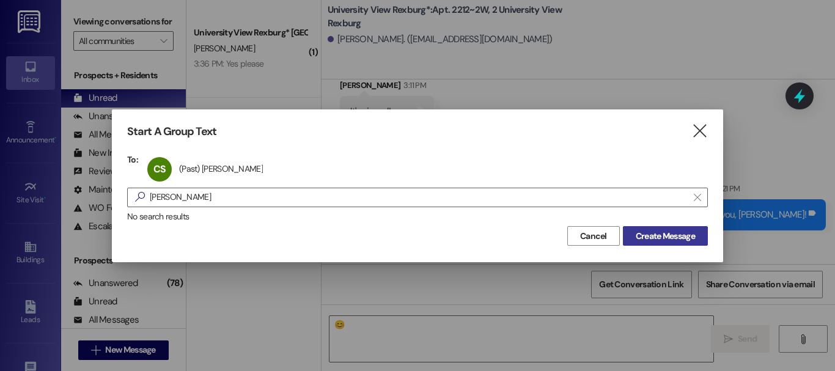 The height and width of the screenshot is (371, 835). What do you see at coordinates (594, 236) in the screenshot?
I see `button: Cancel` at bounding box center [594, 236].